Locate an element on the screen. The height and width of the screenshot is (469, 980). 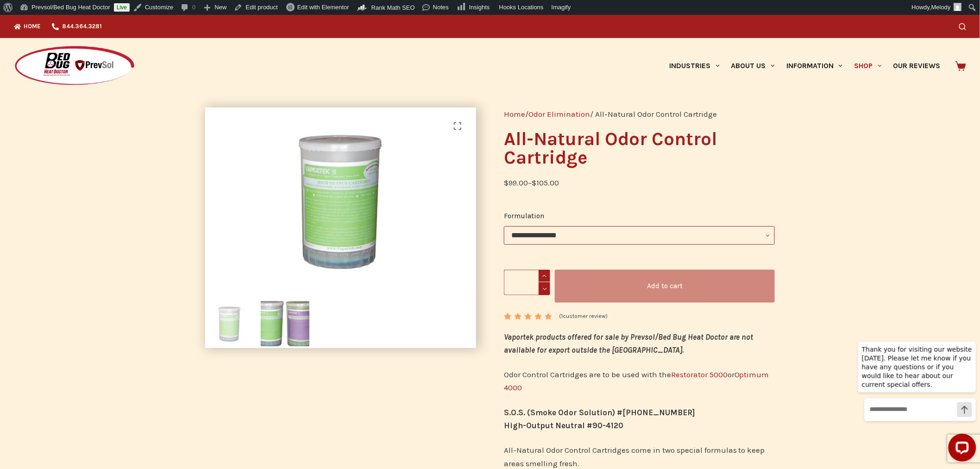
nav: Breadcrumb is located at coordinates (639, 114).